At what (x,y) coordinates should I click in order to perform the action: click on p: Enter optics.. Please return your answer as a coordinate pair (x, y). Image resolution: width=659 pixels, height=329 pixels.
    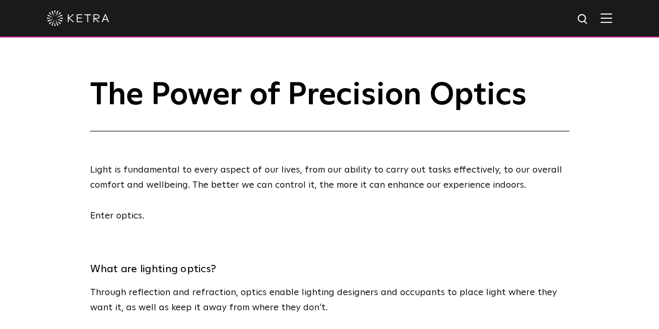
    Looking at the image, I should click on (330, 216).